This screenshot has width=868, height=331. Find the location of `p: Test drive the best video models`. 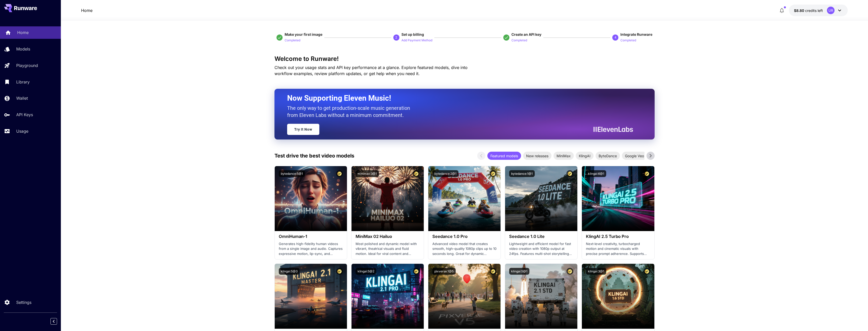

p: Test drive the best video models is located at coordinates (314, 156).